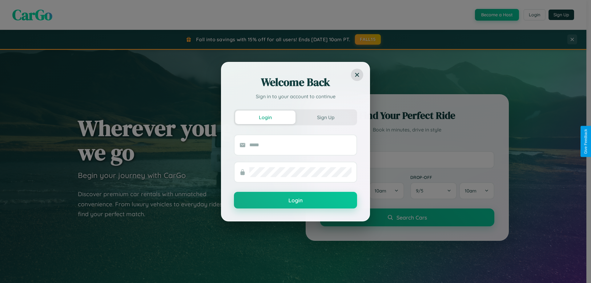  I want to click on button: Sign Up, so click(326, 117).